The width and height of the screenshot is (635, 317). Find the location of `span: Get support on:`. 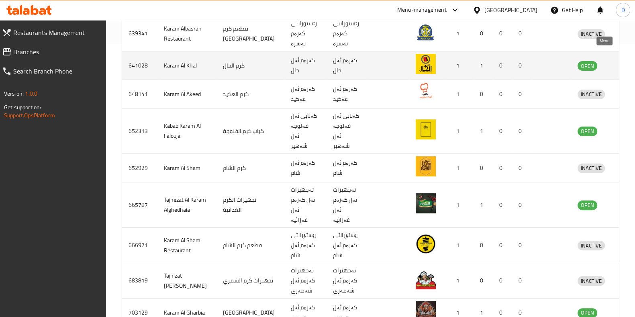

span: Get support on: is located at coordinates (23, 107).